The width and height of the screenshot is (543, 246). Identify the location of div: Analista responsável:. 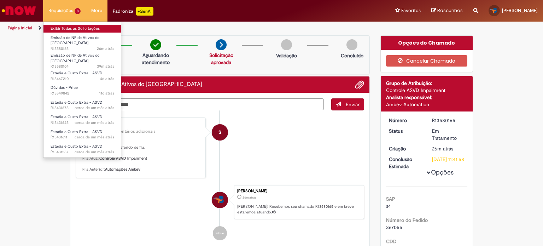
(427, 97).